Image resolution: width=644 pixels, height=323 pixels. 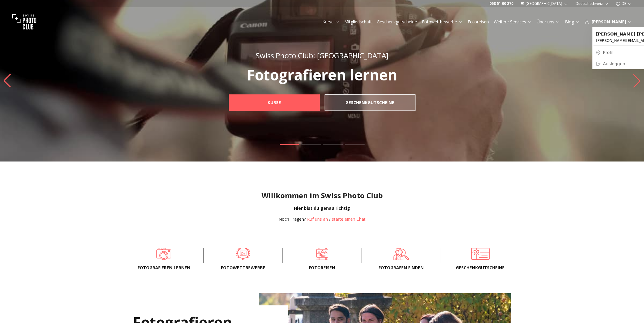 What do you see at coordinates (274, 103) in the screenshot?
I see `b: Kurse` at bounding box center [274, 103].